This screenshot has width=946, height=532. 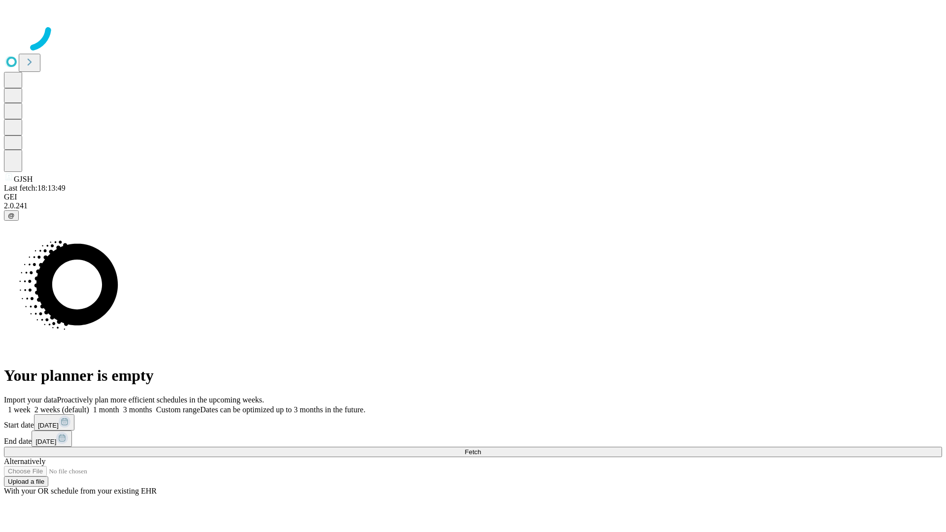 I want to click on span: 1 week, so click(x=19, y=409).